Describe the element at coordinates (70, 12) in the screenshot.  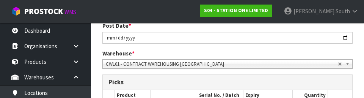
I see `small: WMS` at that location.